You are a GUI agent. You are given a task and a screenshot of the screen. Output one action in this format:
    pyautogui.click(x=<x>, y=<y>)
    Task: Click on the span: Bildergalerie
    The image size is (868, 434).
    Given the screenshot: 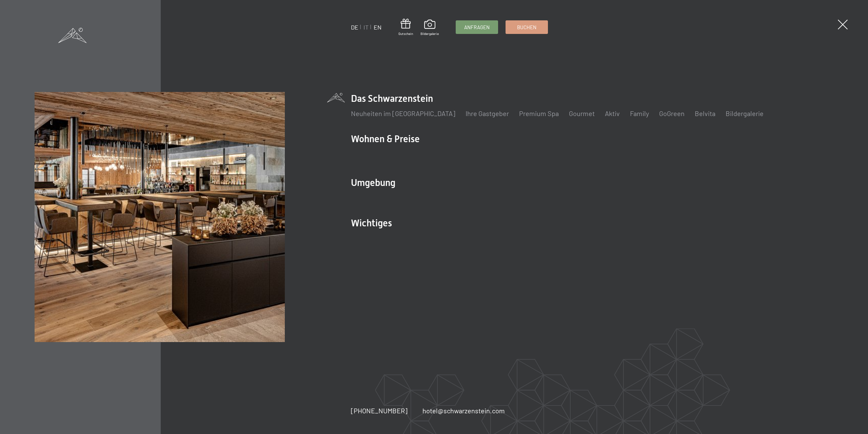 What is the action you would take?
    pyautogui.click(x=430, y=33)
    